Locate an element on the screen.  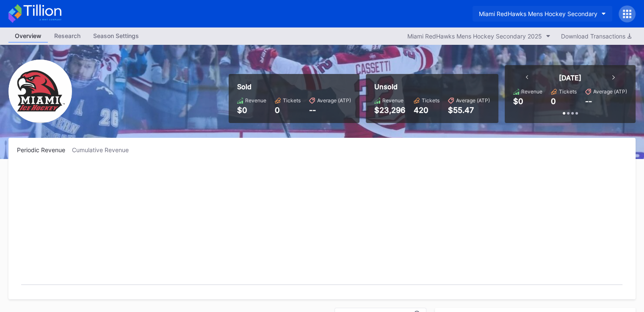
svg: Chart title is located at coordinates (322, 228).